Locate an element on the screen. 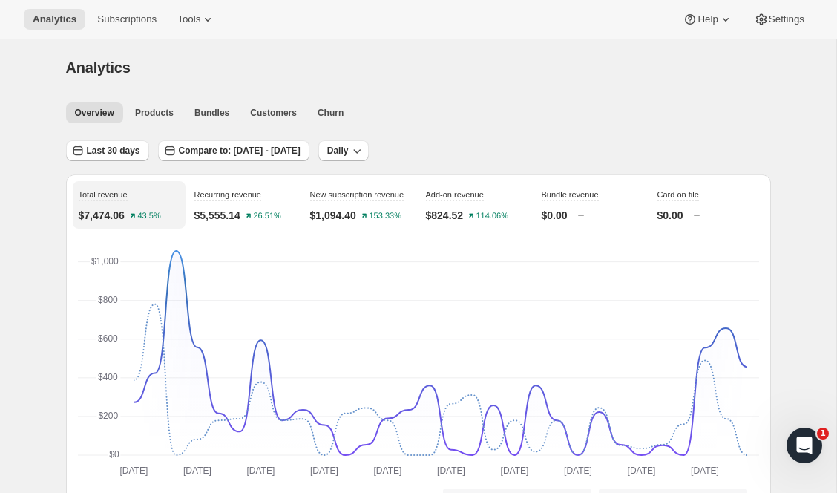 The image size is (837, 493). span: Add-on revenue is located at coordinates (455, 194).